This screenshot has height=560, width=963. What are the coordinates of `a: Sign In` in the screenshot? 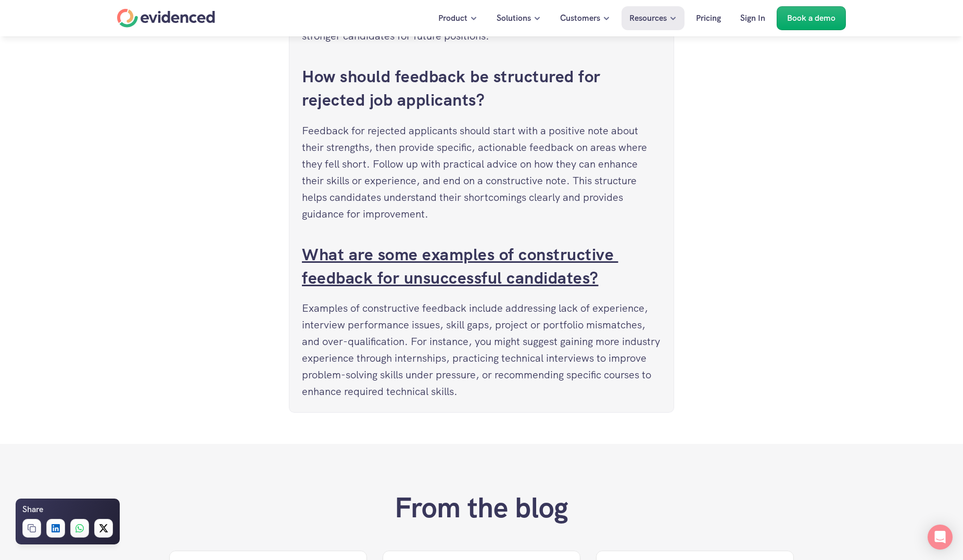 It's located at (752, 18).